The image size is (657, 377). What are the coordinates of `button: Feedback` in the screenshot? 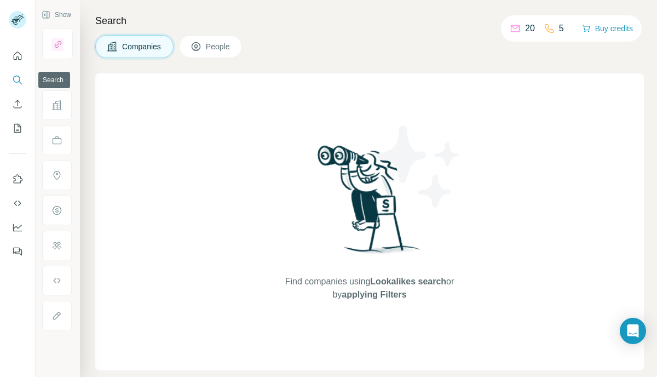 It's located at (18, 251).